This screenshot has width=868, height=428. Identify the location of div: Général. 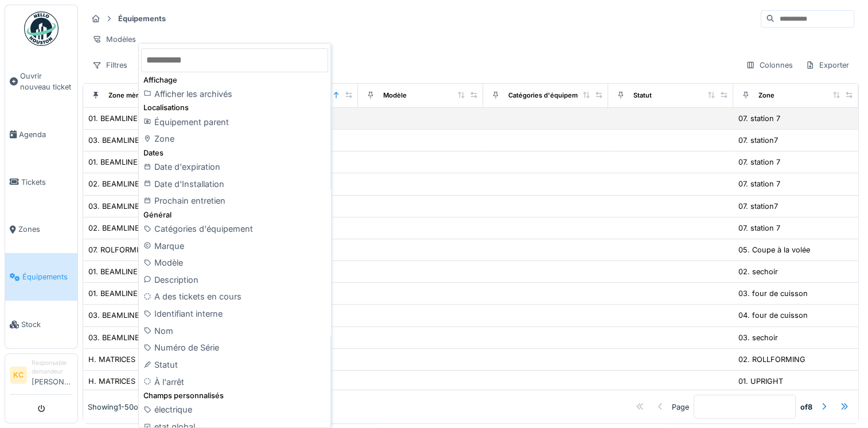
(235, 215).